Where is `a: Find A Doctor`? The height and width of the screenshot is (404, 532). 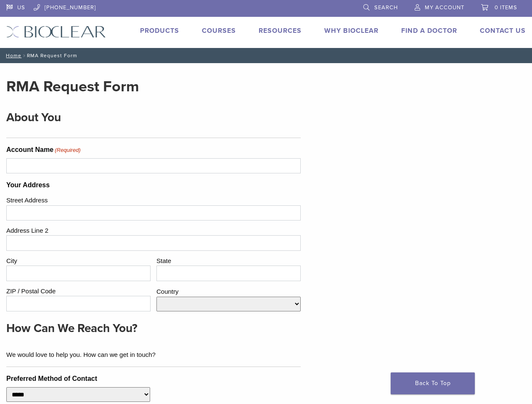 a: Find A Doctor is located at coordinates (429, 31).